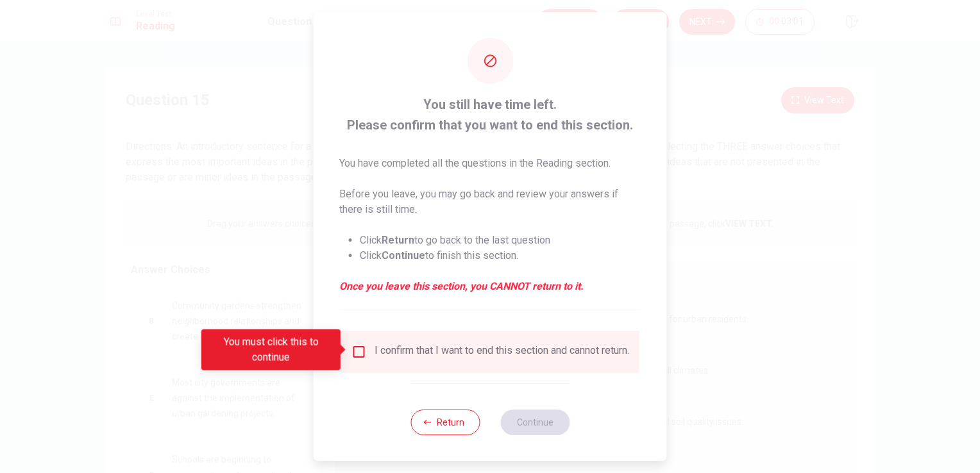 This screenshot has width=980, height=473. What do you see at coordinates (502, 352) in the screenshot?
I see `div: I confirm that I want to end this section and cannot return.` at bounding box center [502, 352].